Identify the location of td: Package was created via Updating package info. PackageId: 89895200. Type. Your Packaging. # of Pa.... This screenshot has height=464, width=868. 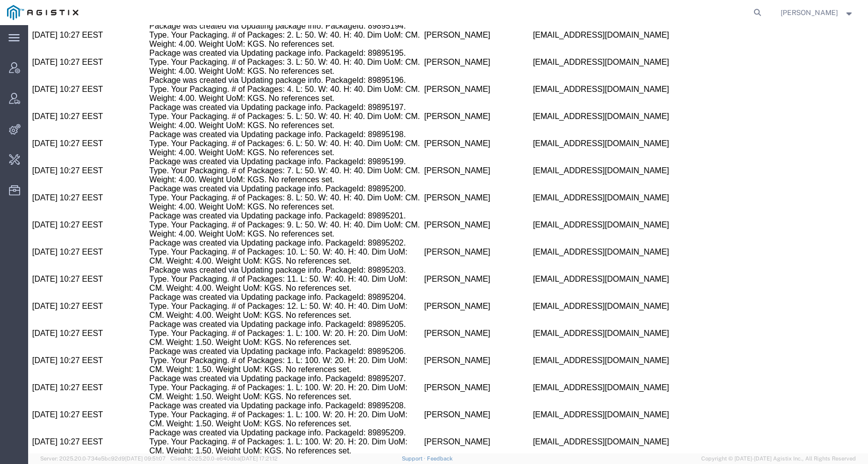
(258, 173).